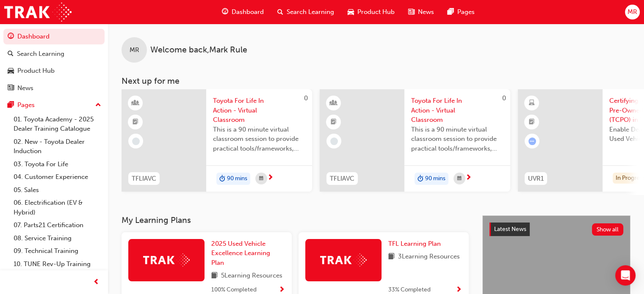 The width and height of the screenshot is (644, 294). Describe the element at coordinates (96, 282) in the screenshot. I see `span: prev-icon` at that location.